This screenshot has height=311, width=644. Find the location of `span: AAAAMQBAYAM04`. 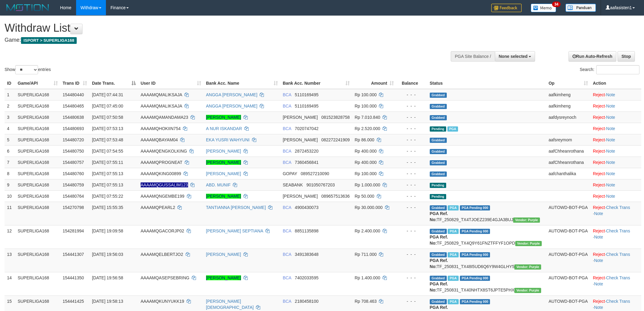

span: AAAAMQBAYAM04 is located at coordinates (159, 140).